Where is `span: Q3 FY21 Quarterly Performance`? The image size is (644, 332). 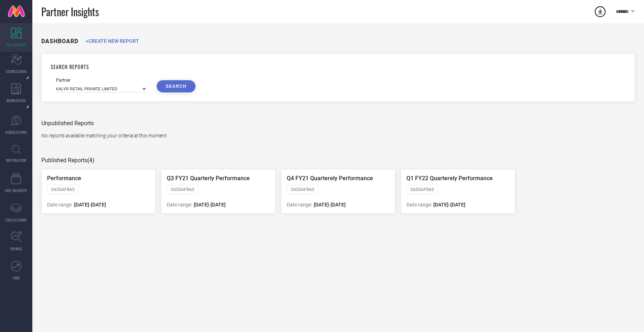
span: Q3 FY21 Quarterly Performance is located at coordinates (208, 178).